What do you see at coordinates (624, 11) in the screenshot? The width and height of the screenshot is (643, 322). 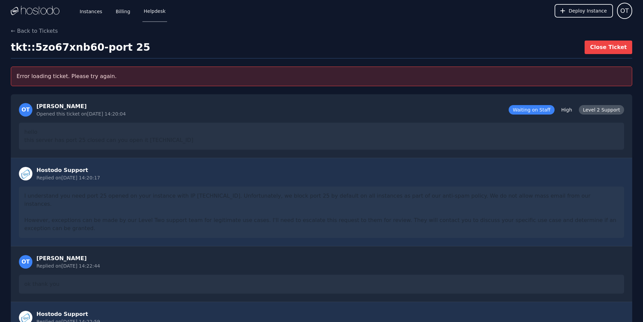 I see `button: User menu` at bounding box center [624, 11].